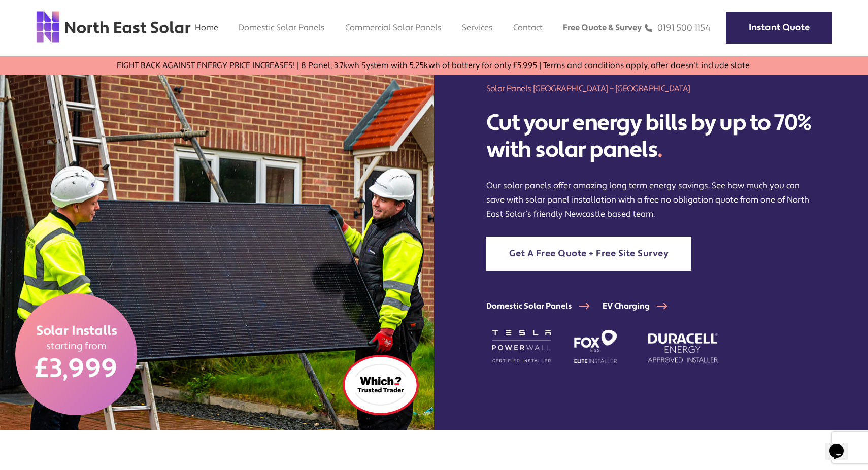 The width and height of the screenshot is (868, 470). What do you see at coordinates (651, 200) in the screenshot?
I see `p: Our solar panels offer amazing long term energy savings. See how much you can save with solar pan...` at bounding box center [651, 200].